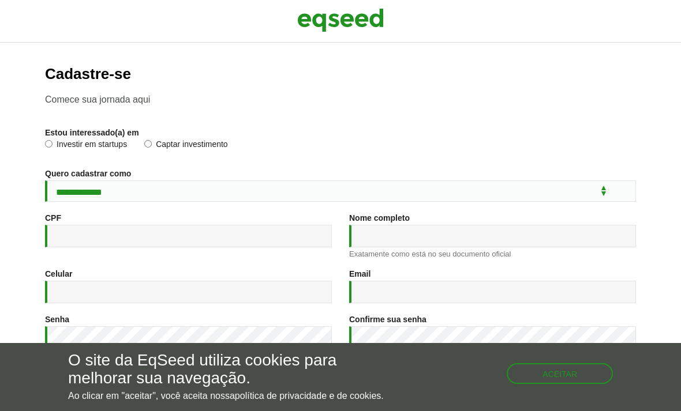 This screenshot has width=681, height=411. Describe the element at coordinates (53, 218) in the screenshot. I see `label: CPF` at that location.